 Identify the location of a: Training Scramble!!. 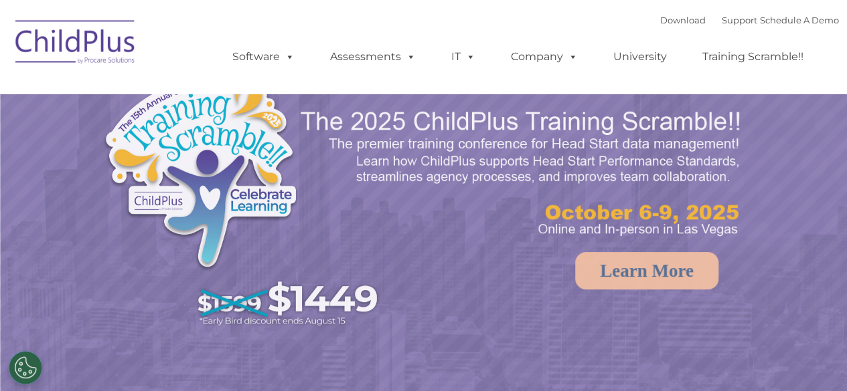
(752, 57).